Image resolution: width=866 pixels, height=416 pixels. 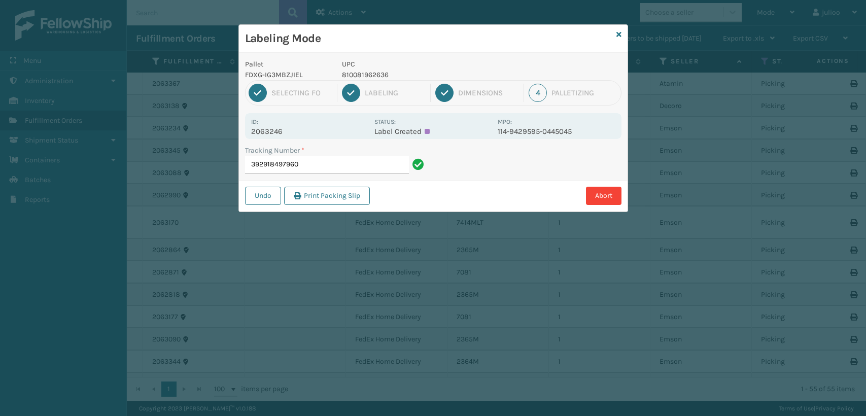 I want to click on h3: Labeling Mode, so click(x=429, y=39).